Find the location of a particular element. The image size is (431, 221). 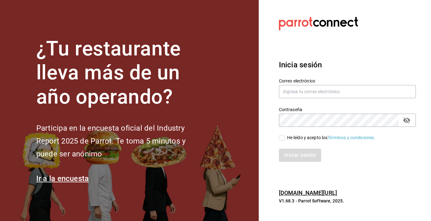

label: Correo electrónico is located at coordinates (347, 81).